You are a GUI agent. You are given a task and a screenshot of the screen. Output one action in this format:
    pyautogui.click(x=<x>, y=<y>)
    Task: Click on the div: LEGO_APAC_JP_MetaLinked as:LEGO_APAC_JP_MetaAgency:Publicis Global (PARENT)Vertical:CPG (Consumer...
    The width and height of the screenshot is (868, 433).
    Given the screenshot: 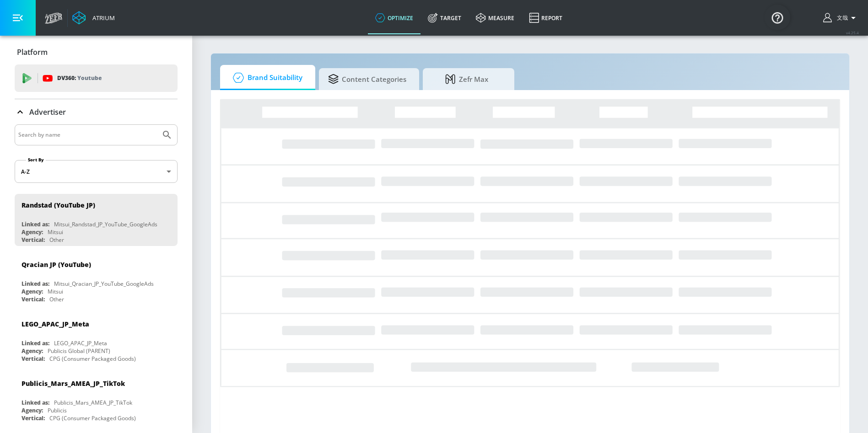 What is the action you would take?
    pyautogui.click(x=96, y=339)
    